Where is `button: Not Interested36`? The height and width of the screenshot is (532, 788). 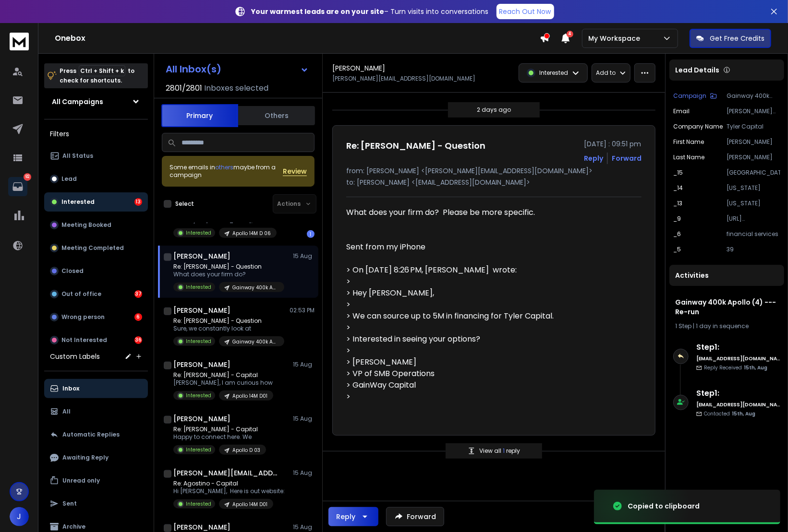 button: Not Interested36 is located at coordinates (96, 341).